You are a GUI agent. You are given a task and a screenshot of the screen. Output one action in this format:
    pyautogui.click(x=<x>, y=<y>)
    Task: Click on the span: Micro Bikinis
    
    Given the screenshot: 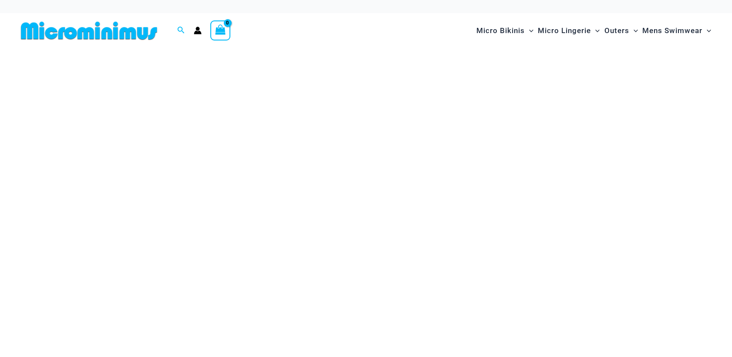 What is the action you would take?
    pyautogui.click(x=500, y=30)
    